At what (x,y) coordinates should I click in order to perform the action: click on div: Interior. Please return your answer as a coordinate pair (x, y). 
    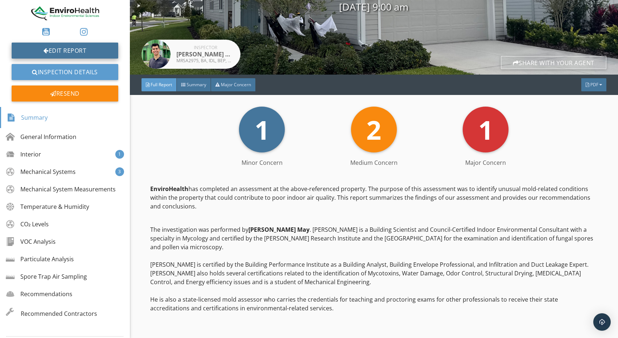
    Looking at the image, I should click on (23, 154).